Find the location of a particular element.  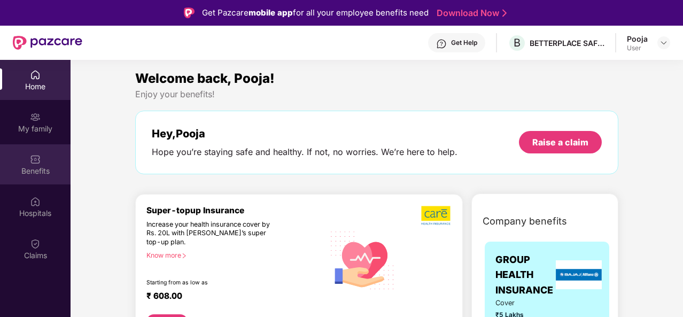

div: BETTERPLACE SAFETY SOLUTIONS PRIVATE LIMITED is located at coordinates (567, 43).